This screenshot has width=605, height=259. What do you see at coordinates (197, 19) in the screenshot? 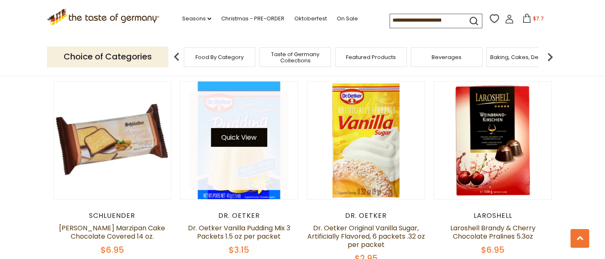
I see `a: Seasons` at bounding box center [197, 19].